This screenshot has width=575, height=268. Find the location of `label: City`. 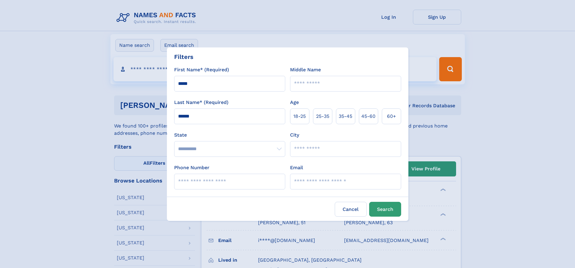

label: City is located at coordinates (295, 135).